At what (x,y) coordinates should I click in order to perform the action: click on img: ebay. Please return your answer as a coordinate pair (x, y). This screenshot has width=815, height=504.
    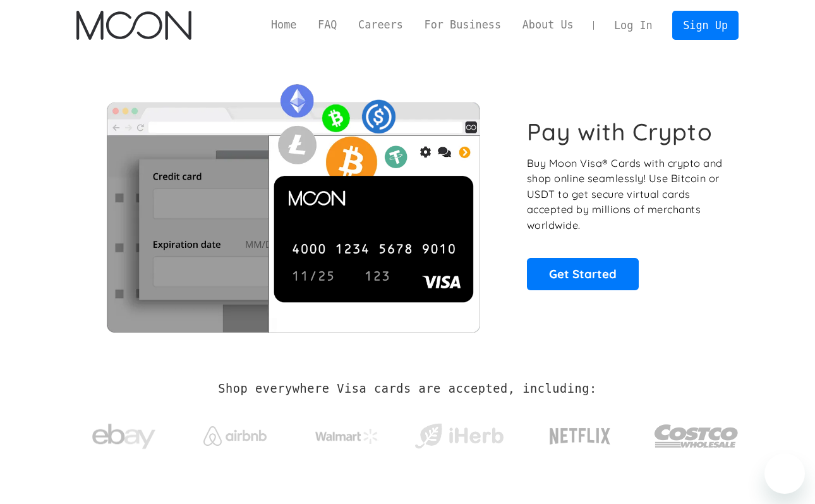
    Looking at the image, I should click on (124, 436).